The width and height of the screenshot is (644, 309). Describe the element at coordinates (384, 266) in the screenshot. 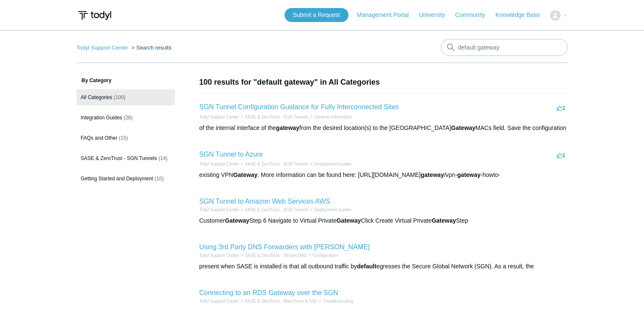

I see `div: present when SASE is installed is that all outbound traffic by egresses the Secure Global Network...` at that location.